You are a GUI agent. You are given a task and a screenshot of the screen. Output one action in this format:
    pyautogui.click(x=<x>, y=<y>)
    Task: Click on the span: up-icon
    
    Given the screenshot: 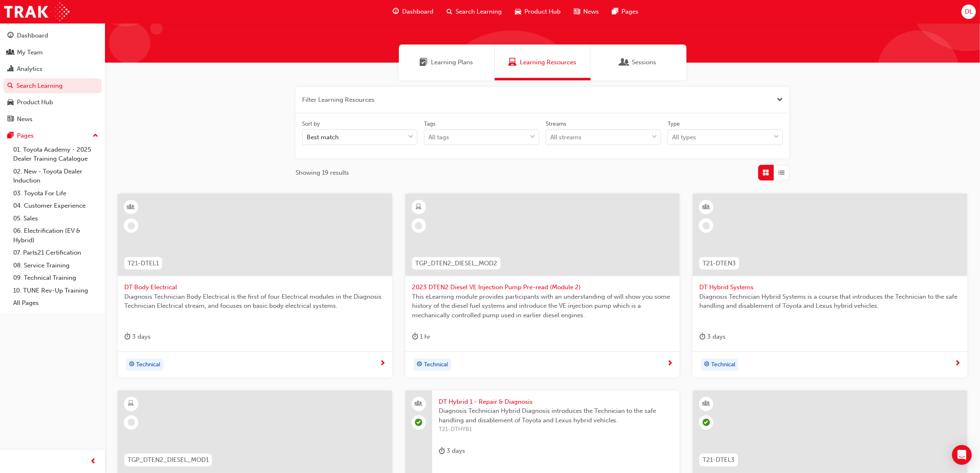 What is the action you would take?
    pyautogui.click(x=96, y=136)
    